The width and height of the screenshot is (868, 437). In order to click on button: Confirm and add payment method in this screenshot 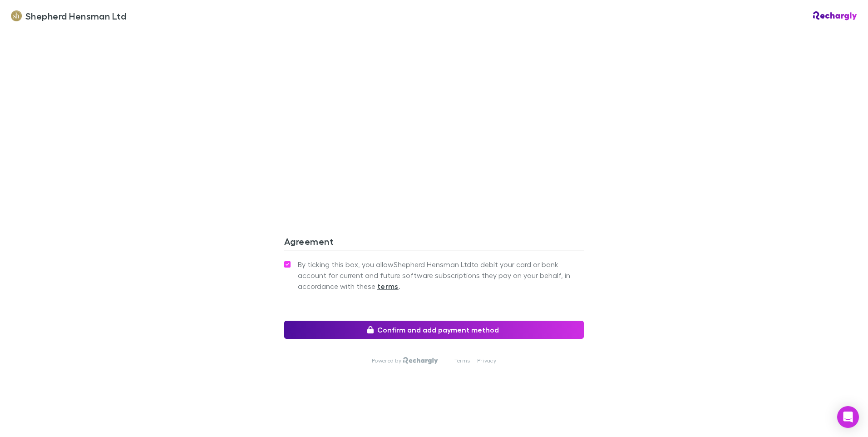, I will do `click(434, 330)`.